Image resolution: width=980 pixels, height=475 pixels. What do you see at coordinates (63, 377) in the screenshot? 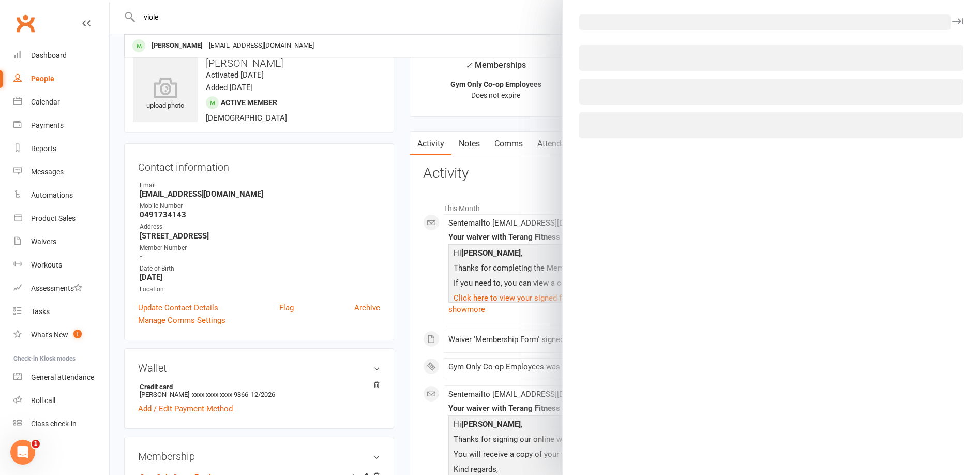
I see `div: General attendance` at bounding box center [63, 377].